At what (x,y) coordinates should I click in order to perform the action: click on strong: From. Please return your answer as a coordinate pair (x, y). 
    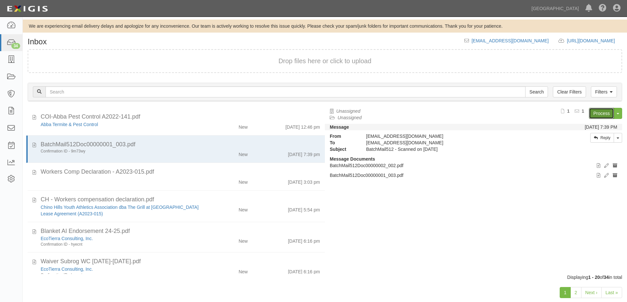
    Looking at the image, I should click on (343, 136).